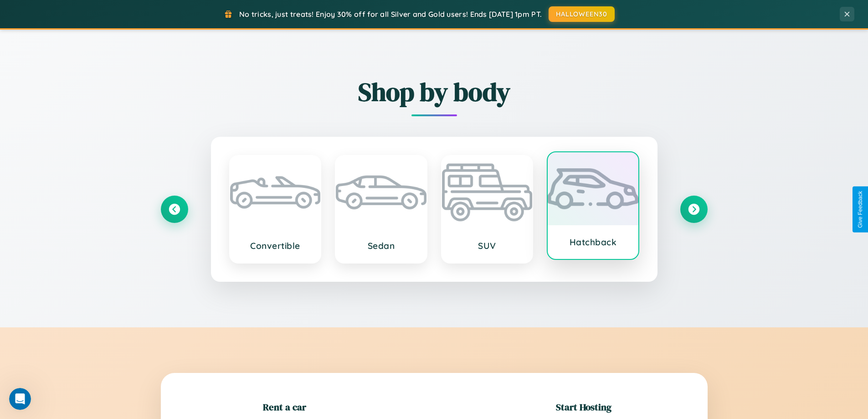  What do you see at coordinates (583, 407) in the screenshot?
I see `h2: Start Hosting` at bounding box center [583, 407].